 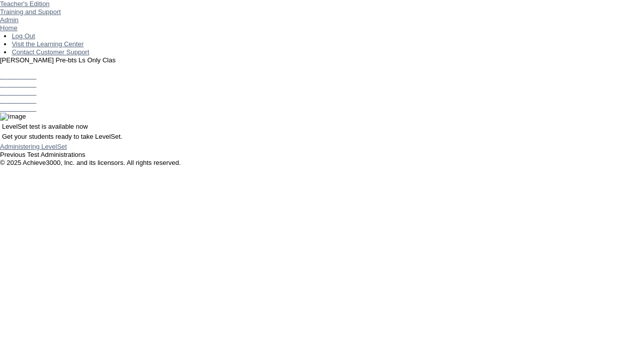 What do you see at coordinates (47, 44) in the screenshot?
I see `a: Visit the Learning Center` at bounding box center [47, 44].